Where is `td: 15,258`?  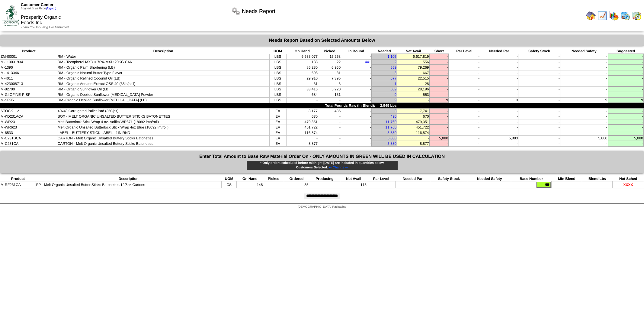 td: 15,258 is located at coordinates (330, 57).